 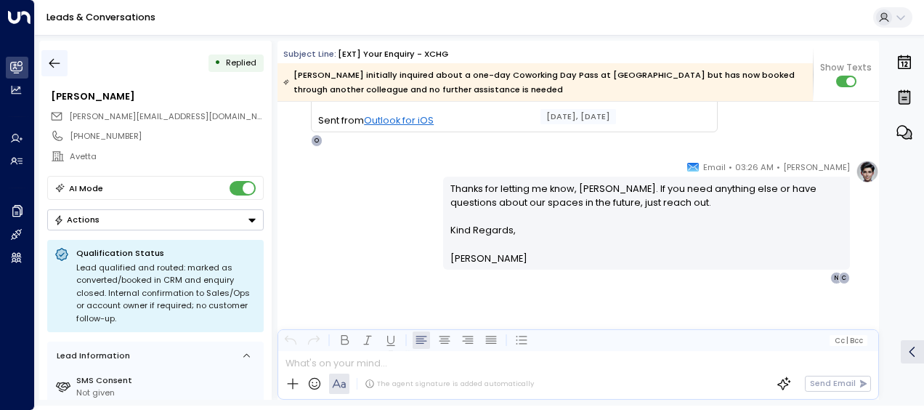 I want to click on a: Leads & Conversations, so click(x=101, y=17).